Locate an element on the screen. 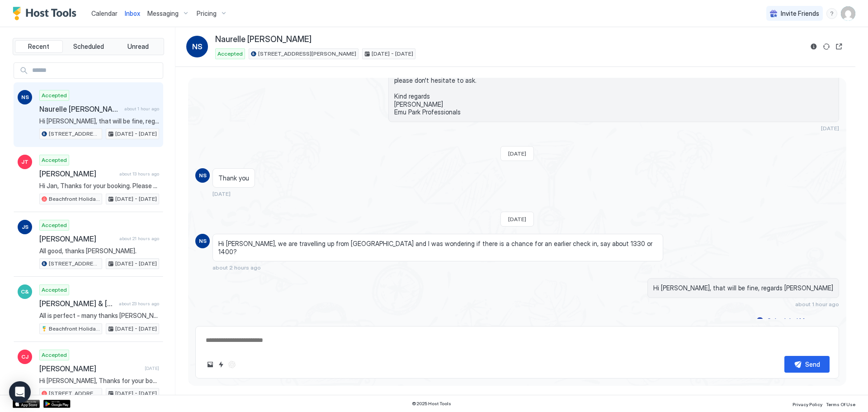  div: Host Tools Logo is located at coordinates (47, 13).